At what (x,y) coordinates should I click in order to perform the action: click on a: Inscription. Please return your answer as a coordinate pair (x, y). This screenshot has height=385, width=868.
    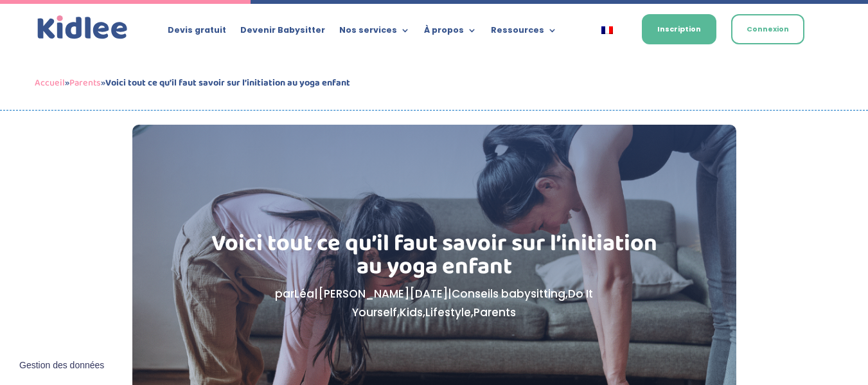
    Looking at the image, I should click on (679, 29).